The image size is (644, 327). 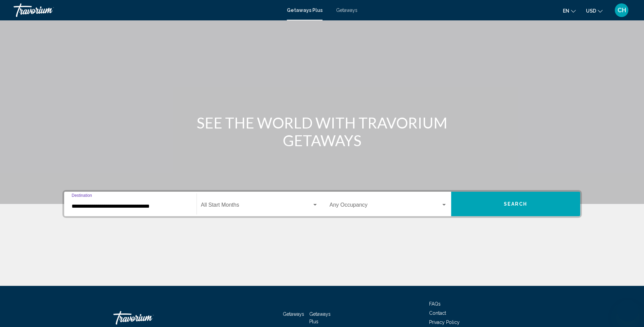 I want to click on button: Search, so click(x=516, y=204).